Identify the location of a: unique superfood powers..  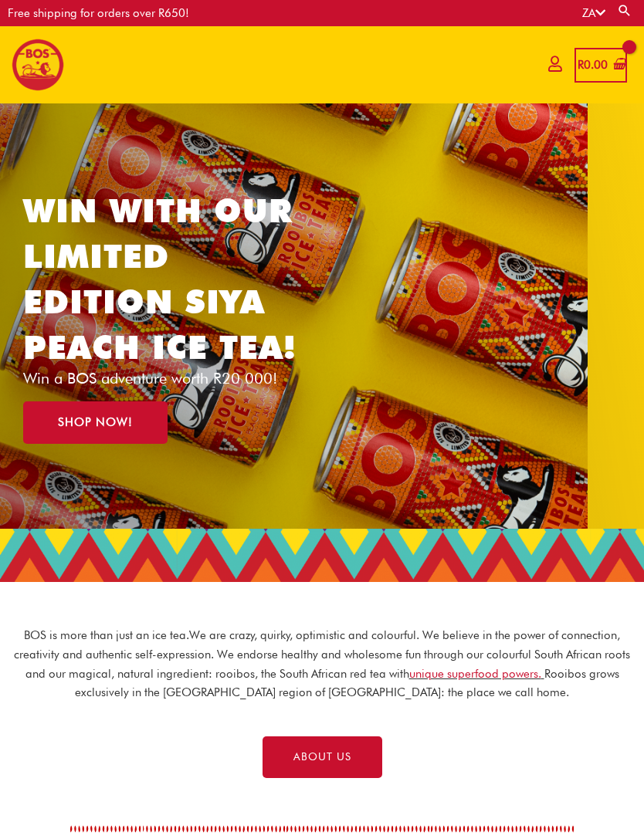
(475, 674).